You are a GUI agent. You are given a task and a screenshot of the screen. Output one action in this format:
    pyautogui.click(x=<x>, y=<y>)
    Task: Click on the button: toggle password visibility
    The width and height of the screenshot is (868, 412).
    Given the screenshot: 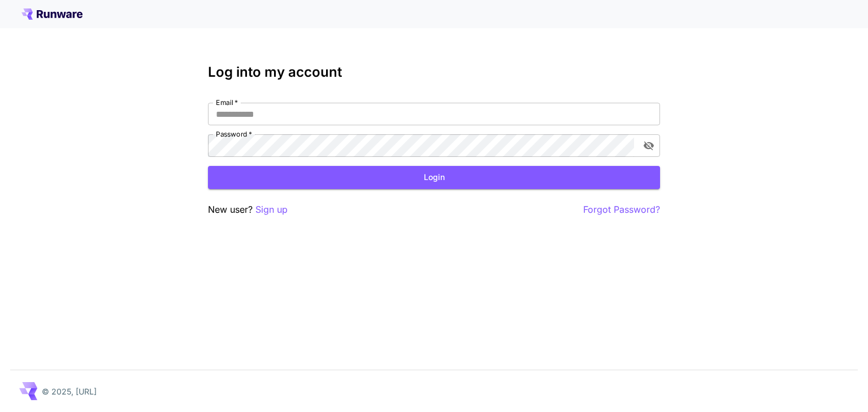 What is the action you would take?
    pyautogui.click(x=648, y=146)
    